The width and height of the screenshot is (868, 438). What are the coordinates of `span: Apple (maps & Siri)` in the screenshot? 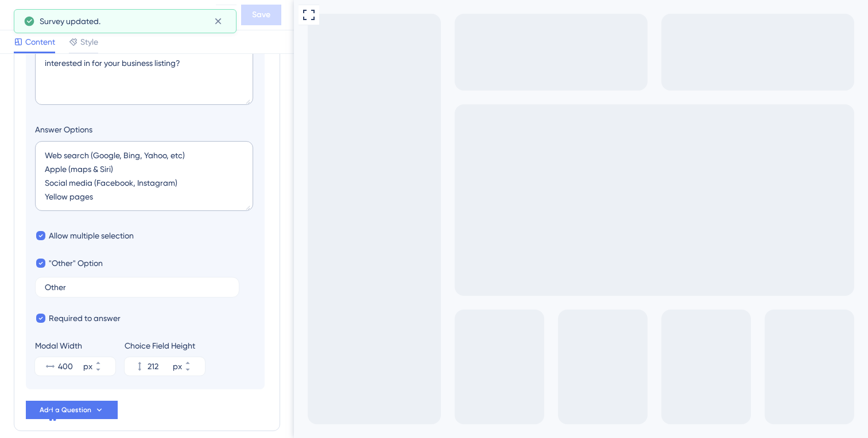 It's located at (80, 106).